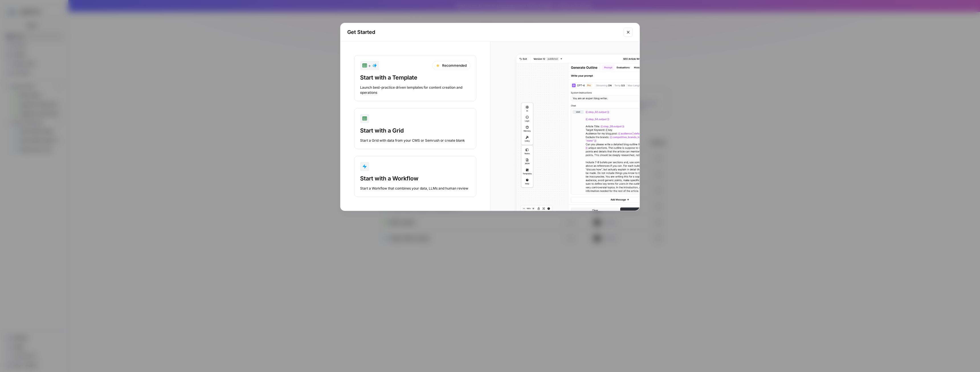 This screenshot has width=980, height=372. What do you see at coordinates (415, 78) in the screenshot?
I see `button: +RecommendedStart with a TemplateLaunch best-practice driven templates for content creation and o...` at bounding box center [415, 78].